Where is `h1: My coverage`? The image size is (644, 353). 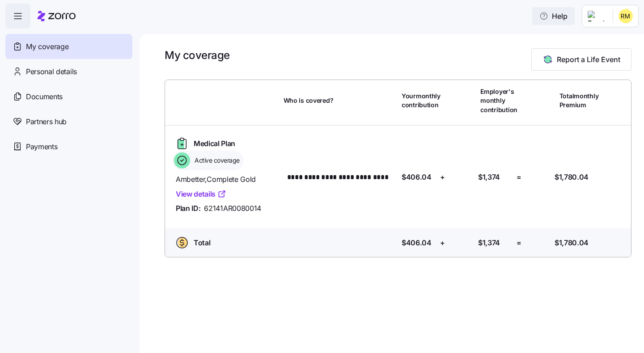
h1: My coverage is located at coordinates (197, 55).